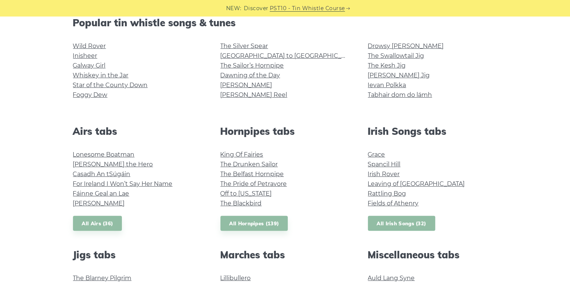 The height and width of the screenshot is (282, 570). I want to click on span: NEW:, so click(233, 8).